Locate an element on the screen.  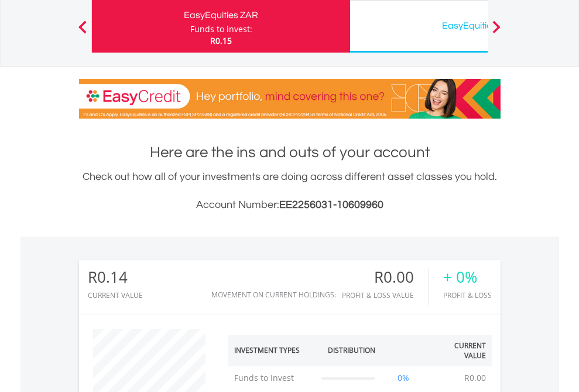
h1: Here are the ins and outs of your account is located at coordinates (290, 153).